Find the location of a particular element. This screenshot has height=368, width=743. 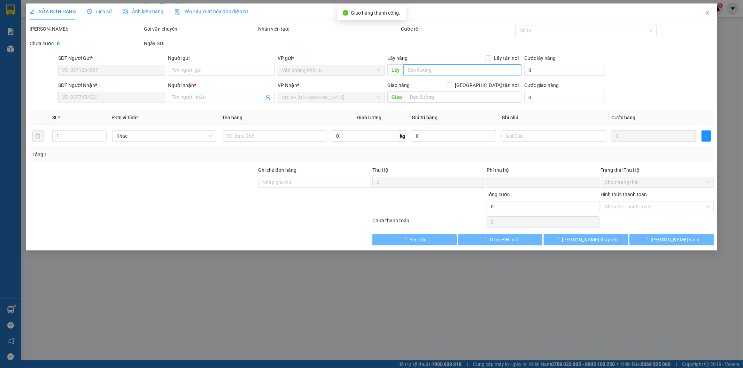

div: Người gửi is located at coordinates (221, 58).